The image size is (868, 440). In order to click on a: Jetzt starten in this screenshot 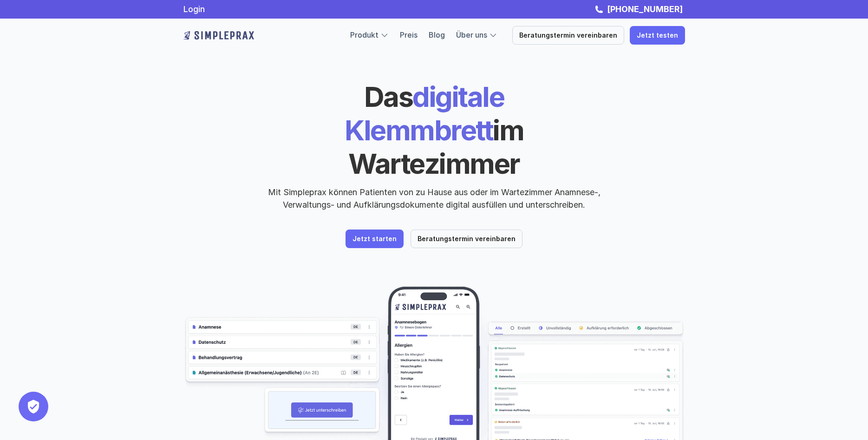, I will do `click(374, 239)`.